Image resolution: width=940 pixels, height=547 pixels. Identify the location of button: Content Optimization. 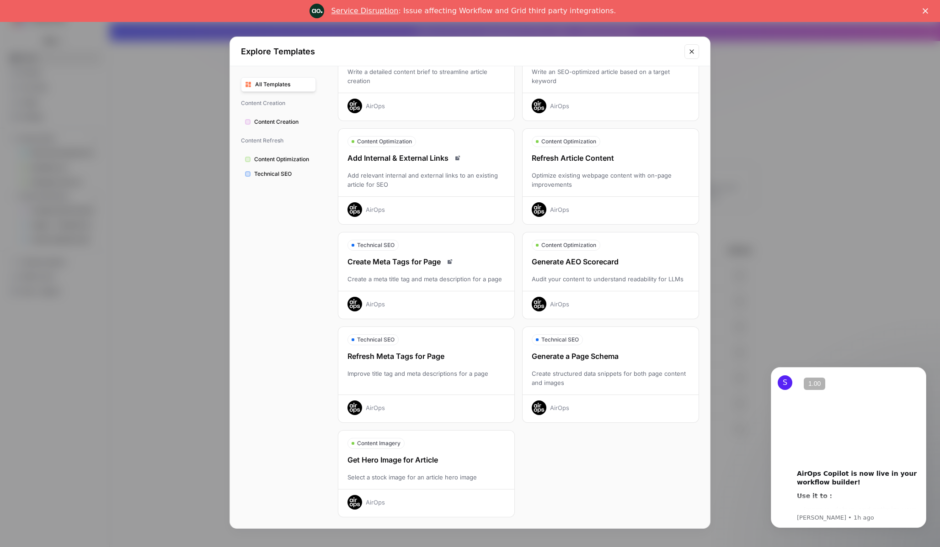
(278, 159).